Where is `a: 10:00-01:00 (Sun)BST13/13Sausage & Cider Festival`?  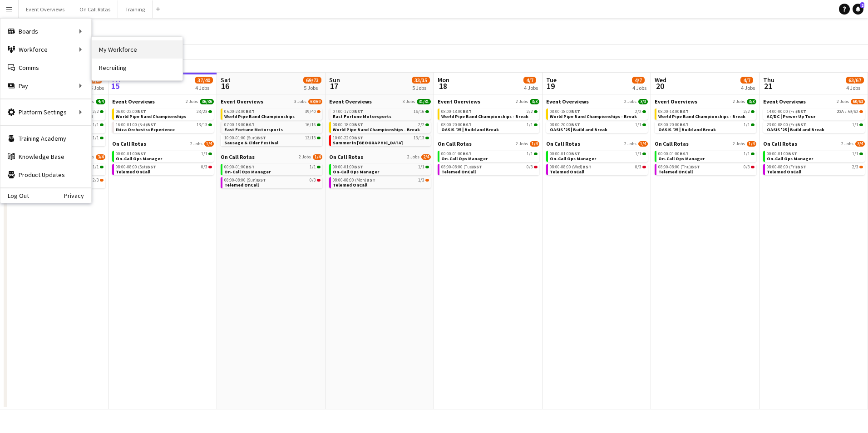
a: 10:00-01:00 (Sun)BST13/13Sausage & Cider Festival is located at coordinates (272, 140).